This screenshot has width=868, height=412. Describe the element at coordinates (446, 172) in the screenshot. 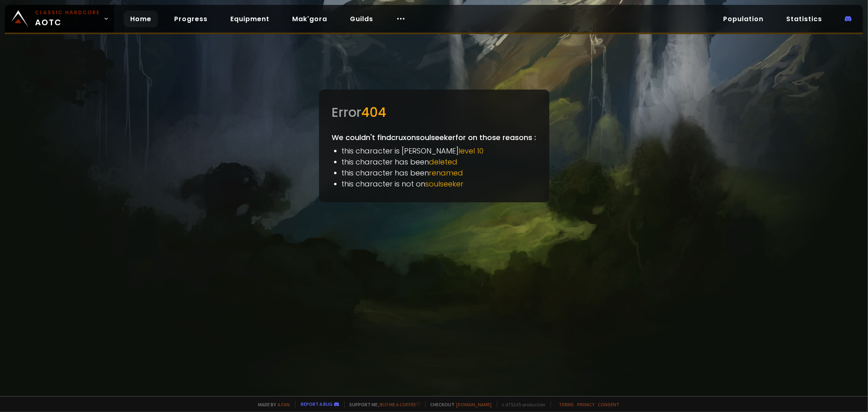

I see `span: renamed` at that location.